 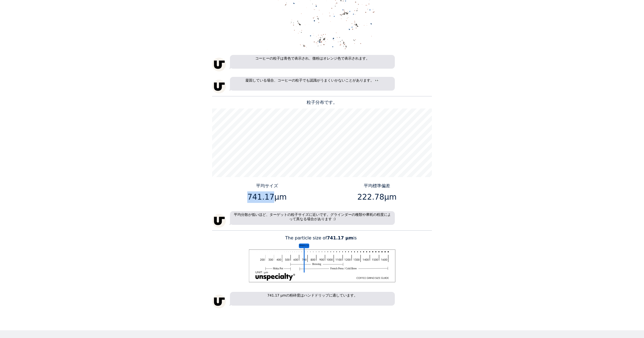 I want to click on p: 平均標準偏差, so click(x=377, y=186).